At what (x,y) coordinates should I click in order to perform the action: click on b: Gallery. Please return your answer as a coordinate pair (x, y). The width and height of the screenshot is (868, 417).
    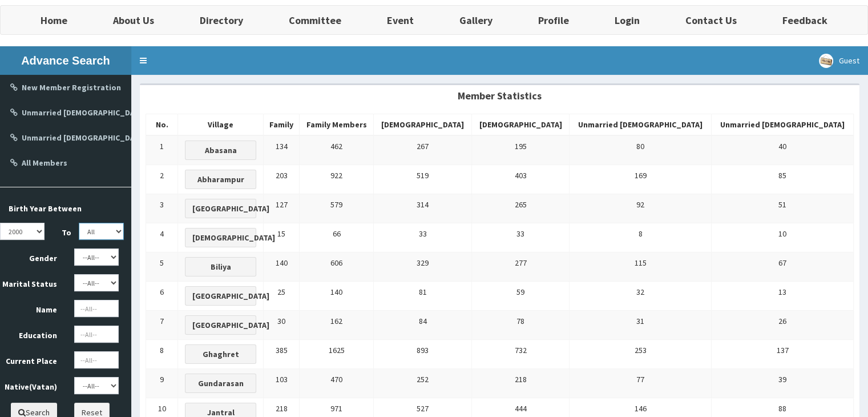
    Looking at the image, I should click on (476, 20).